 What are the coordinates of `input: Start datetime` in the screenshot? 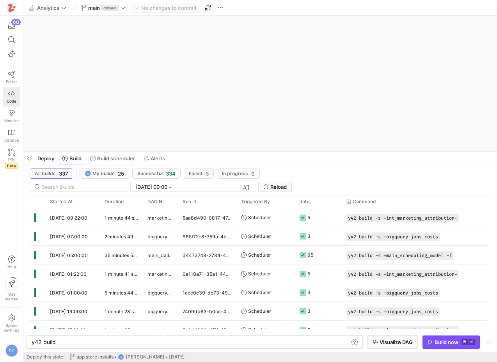 It's located at (151, 187).